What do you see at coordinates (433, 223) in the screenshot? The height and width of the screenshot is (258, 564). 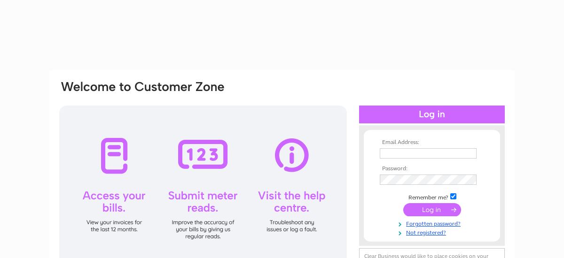 I see `a: Forgotten password?` at bounding box center [433, 223].